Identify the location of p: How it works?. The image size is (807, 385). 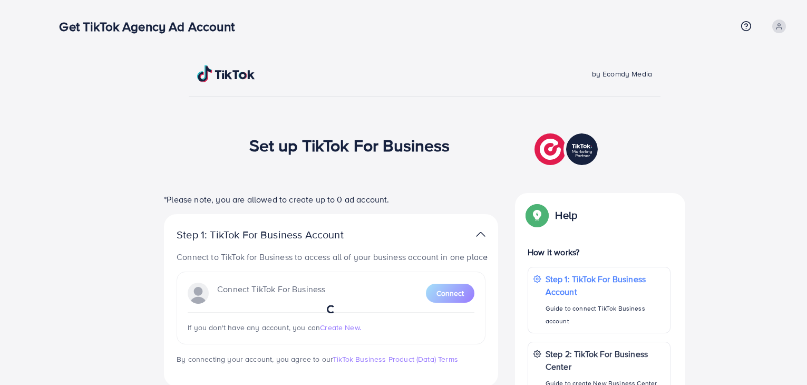
(599, 252).